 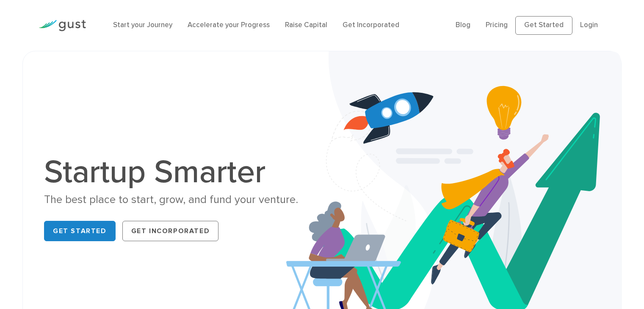 What do you see at coordinates (179, 199) in the screenshot?
I see `div: The best place to start, grow, and fund your venture.` at bounding box center [179, 199].